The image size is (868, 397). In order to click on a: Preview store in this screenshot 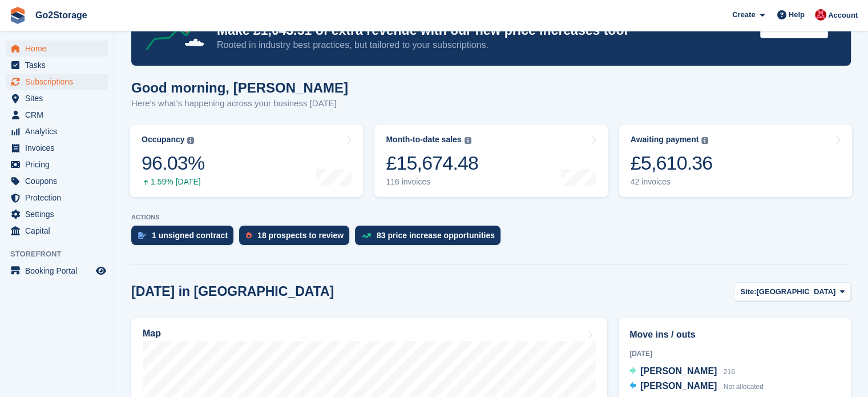, I will do `click(101, 270)`.